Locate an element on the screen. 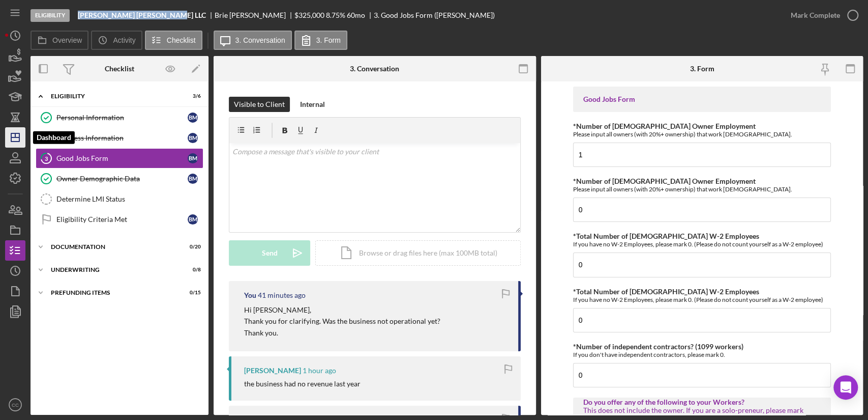  div: Prefunding Items is located at coordinates (113, 293).